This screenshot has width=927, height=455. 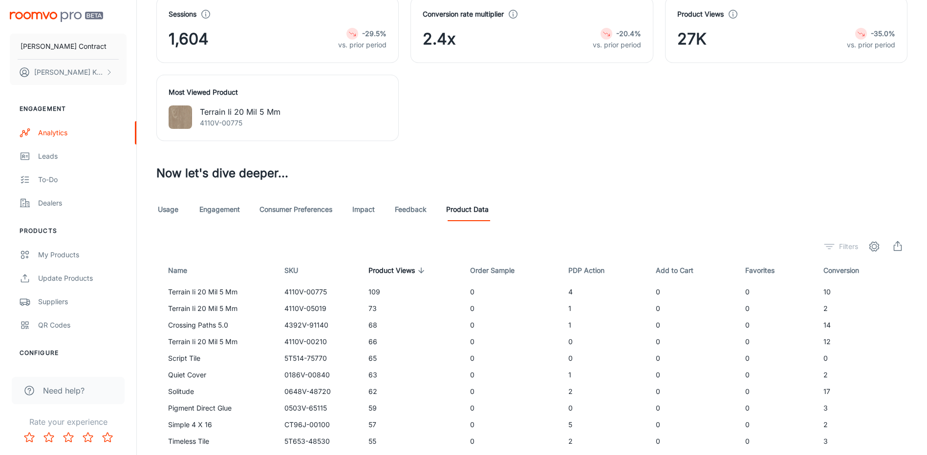 What do you see at coordinates (883, 33) in the screenshot?
I see `strong: -35.0%` at bounding box center [883, 33].